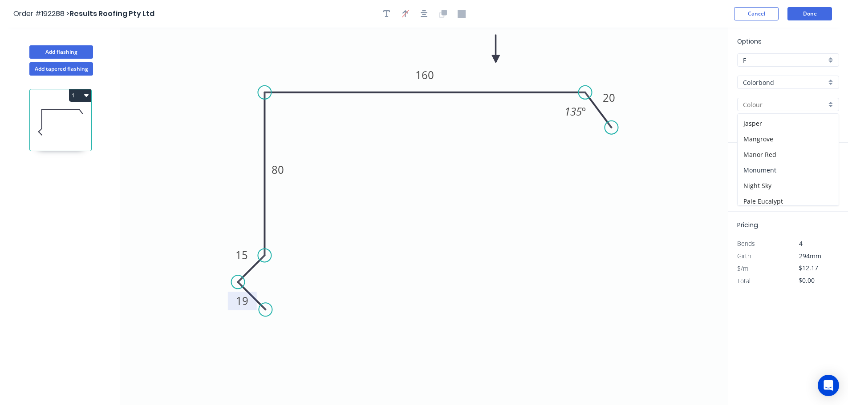 This screenshot has height=405, width=848. I want to click on button: Done, so click(809, 14).